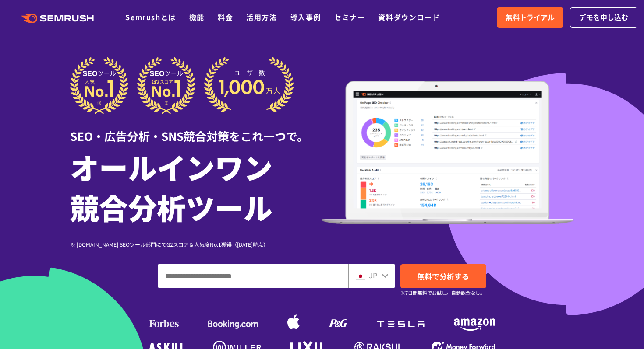  What do you see at coordinates (530, 17) in the screenshot?
I see `a: 無料トライアル` at bounding box center [530, 17].